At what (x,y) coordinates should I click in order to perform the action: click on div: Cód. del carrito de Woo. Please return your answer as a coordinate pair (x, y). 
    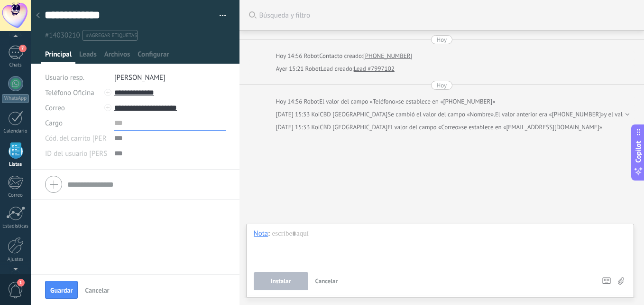
    Looking at the image, I should click on (76, 138).